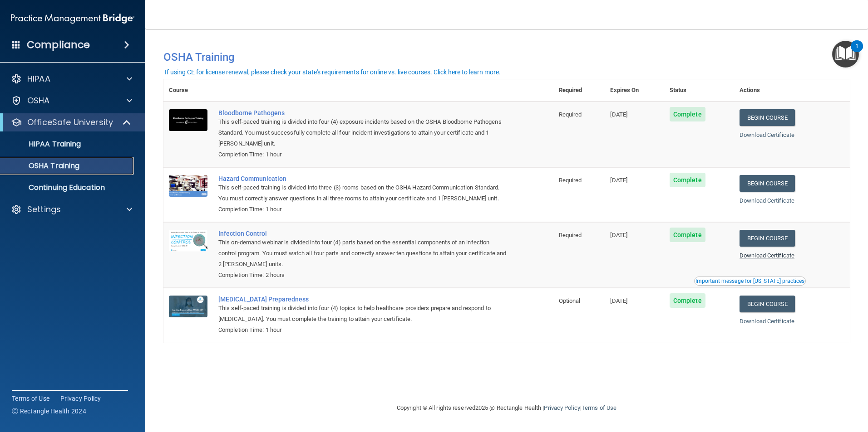  Describe the element at coordinates (333, 72) in the screenshot. I see `div: If using CE for license renewal, please check your state's requirements for online vs. live cours...` at that location.